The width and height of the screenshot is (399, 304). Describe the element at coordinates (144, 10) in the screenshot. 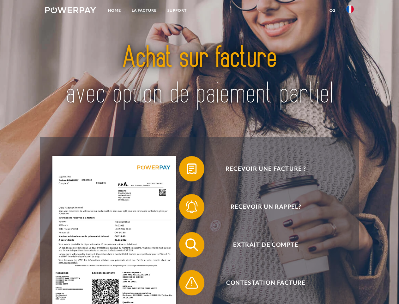

I see `a: LA FACTURE` at that location.